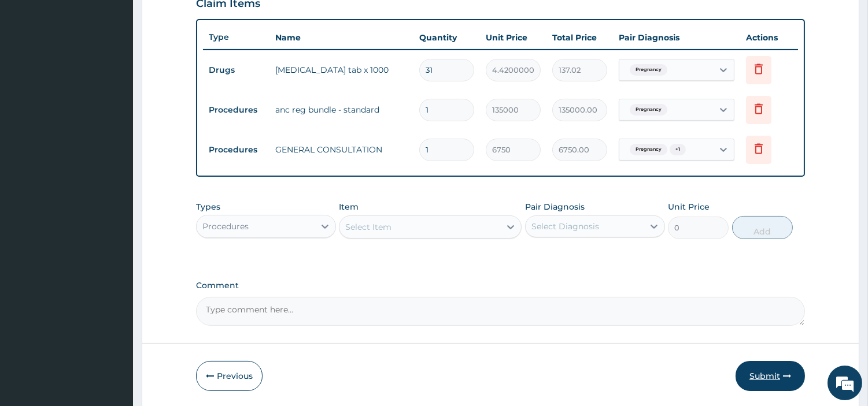 The width and height of the screenshot is (868, 406). What do you see at coordinates (565, 226) in the screenshot?
I see `div: Select Diagnosis` at bounding box center [565, 226].